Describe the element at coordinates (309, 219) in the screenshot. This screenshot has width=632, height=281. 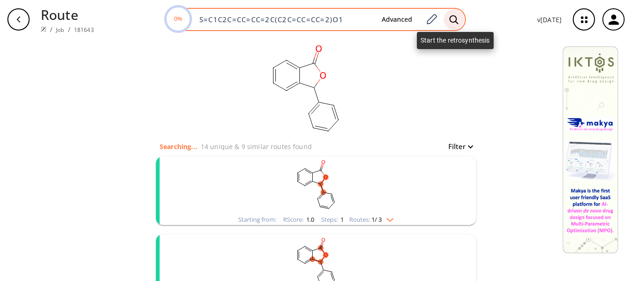
I see `span: 1.0` at that location.